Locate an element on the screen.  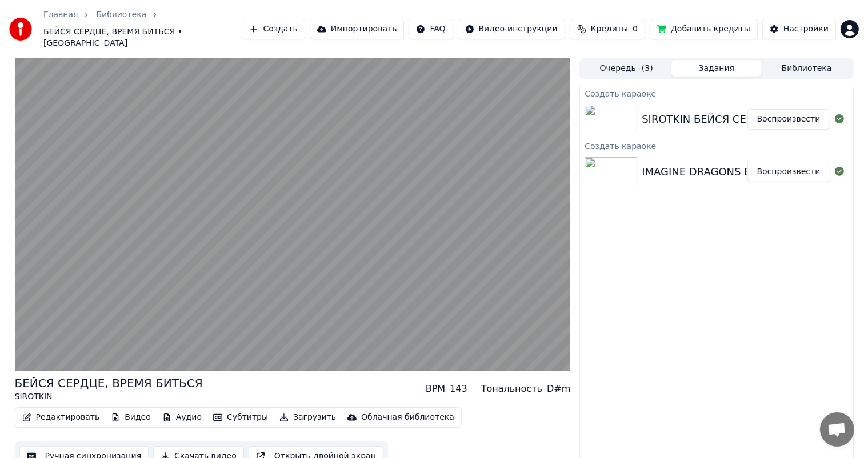
span: ( 3 ) is located at coordinates (648, 68).